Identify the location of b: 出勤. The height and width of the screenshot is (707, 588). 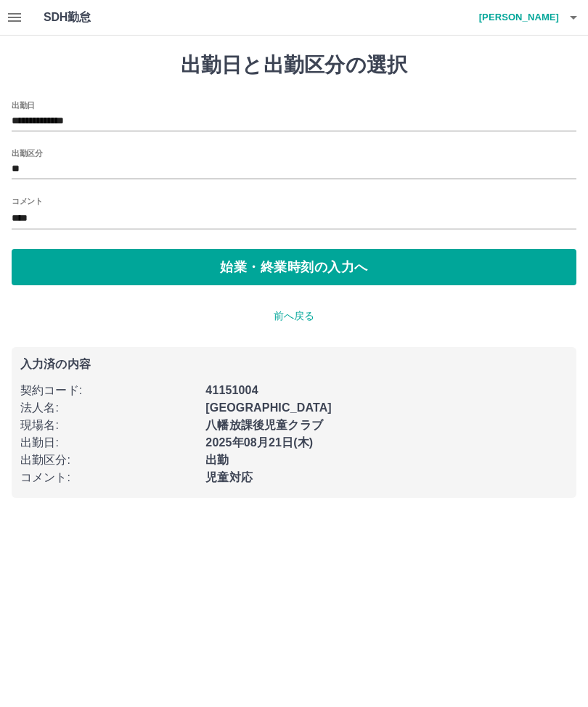
(217, 460).